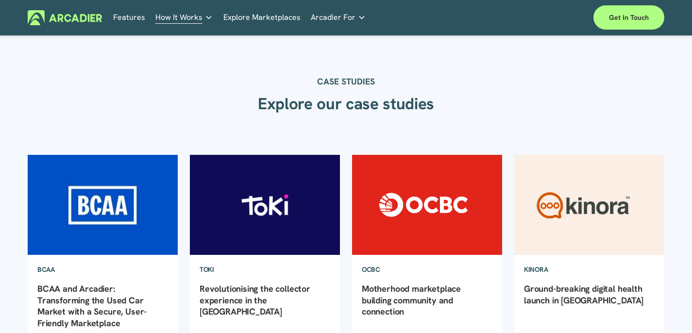 This screenshot has height=333, width=692. What do you see at coordinates (629, 17) in the screenshot?
I see `a: Get in touch` at bounding box center [629, 17].